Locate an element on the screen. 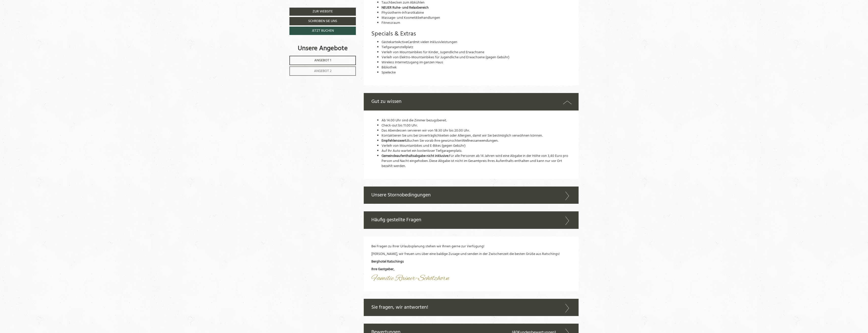  div: Unsere Angebote is located at coordinates (322, 48).